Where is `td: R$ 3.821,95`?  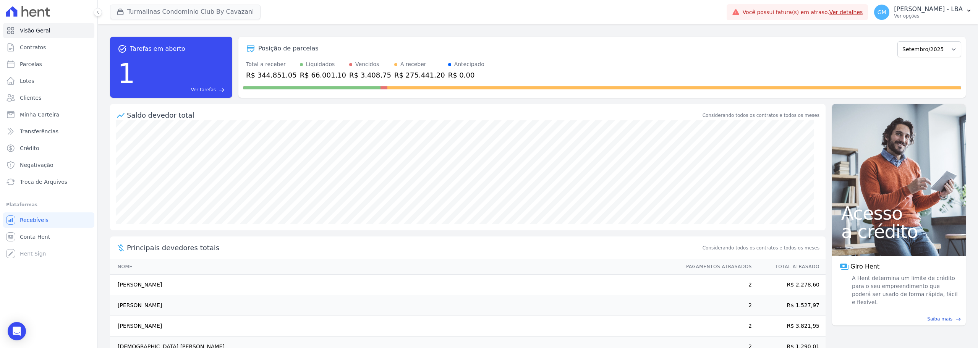
td: R$ 3.821,95 is located at coordinates (789, 326).